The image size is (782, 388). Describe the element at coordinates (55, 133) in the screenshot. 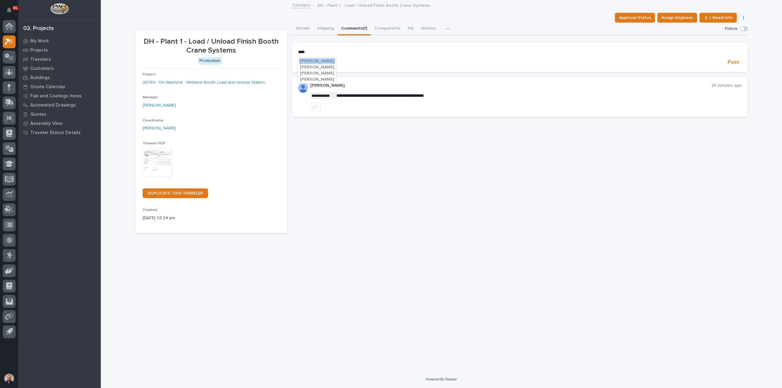

I see `p: Traveler Status Details` at that location.